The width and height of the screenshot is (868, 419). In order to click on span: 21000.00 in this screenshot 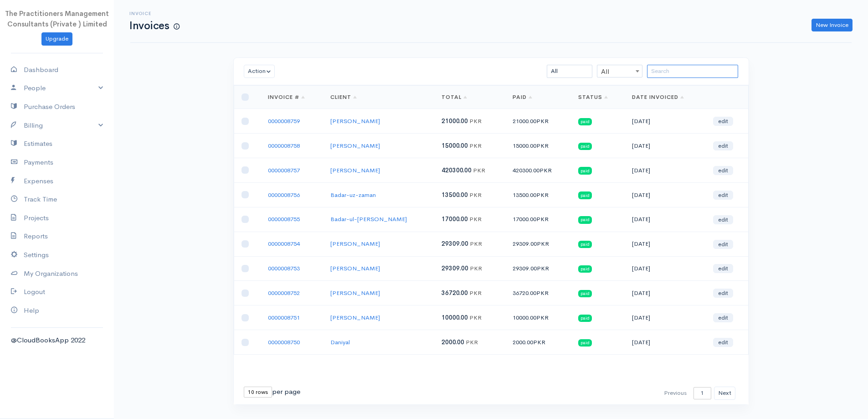, I will do `click(455, 120)`.